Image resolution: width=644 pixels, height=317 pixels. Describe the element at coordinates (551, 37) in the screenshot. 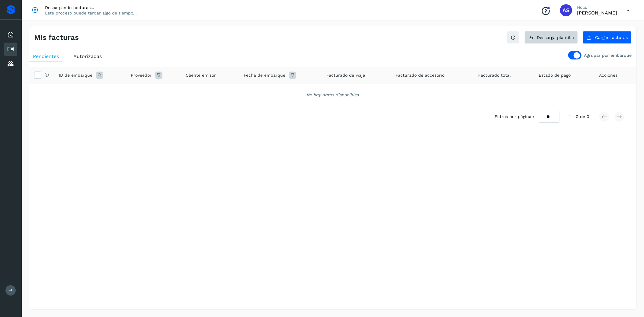

I see `button: Descarga plantilla` at that location.